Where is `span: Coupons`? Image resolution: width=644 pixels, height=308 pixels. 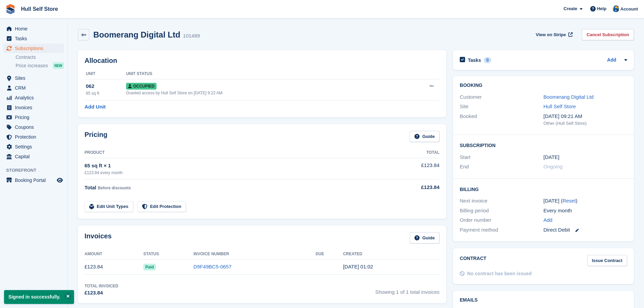
span: Coupons is located at coordinates (35, 127).